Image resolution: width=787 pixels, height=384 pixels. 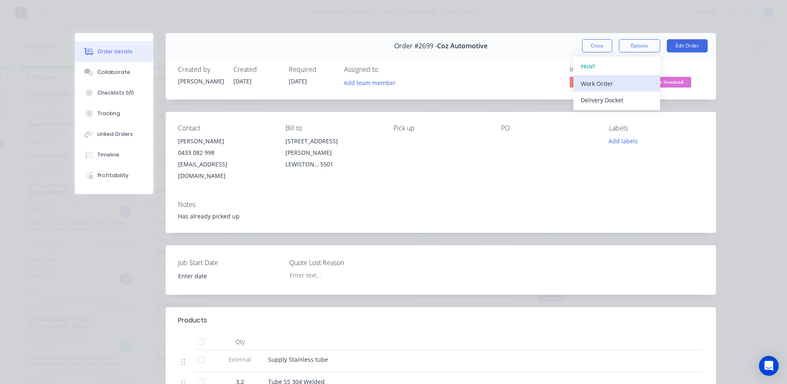 What do you see at coordinates (108, 155) in the screenshot?
I see `div: Timeline` at bounding box center [108, 155].